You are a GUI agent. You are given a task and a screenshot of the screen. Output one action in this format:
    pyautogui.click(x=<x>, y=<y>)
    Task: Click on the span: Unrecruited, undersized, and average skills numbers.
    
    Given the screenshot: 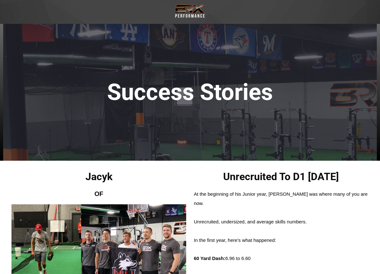 What is the action you would take?
    pyautogui.click(x=250, y=222)
    